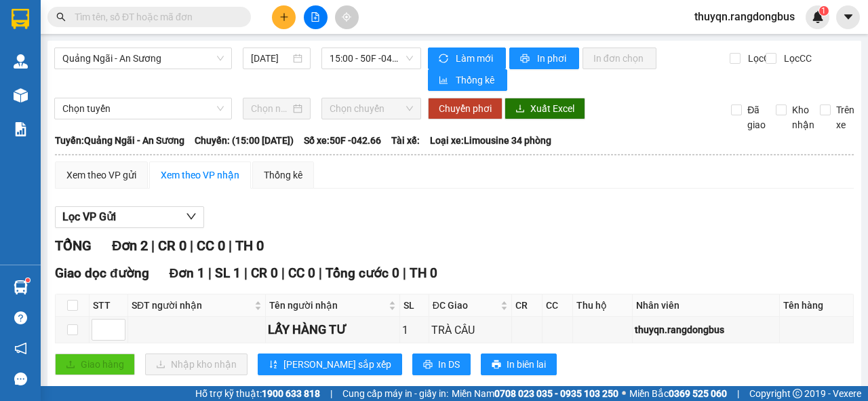  Describe the element at coordinates (20, 129) in the screenshot. I see `img: solution-icon` at that location.